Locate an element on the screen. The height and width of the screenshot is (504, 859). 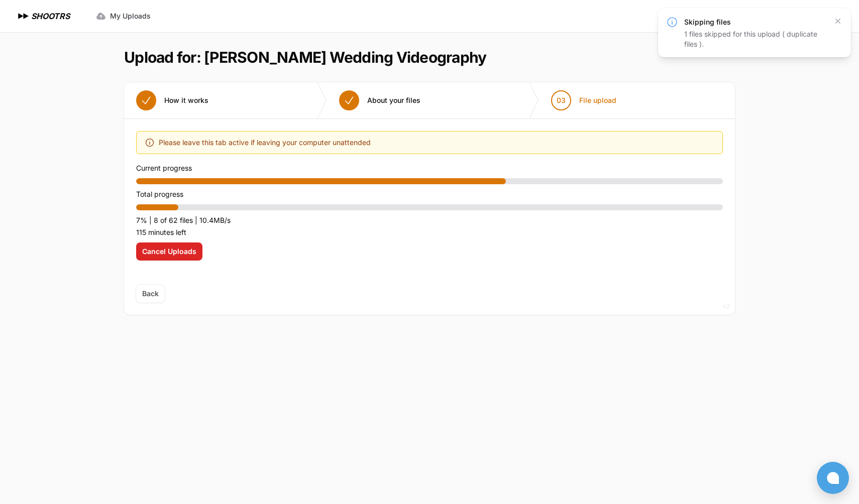
button: About your files is located at coordinates (380, 101).